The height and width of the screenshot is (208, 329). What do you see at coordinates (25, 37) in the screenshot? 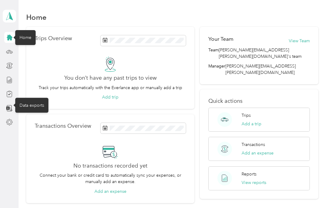
I see `div: Home` at bounding box center [25, 37].